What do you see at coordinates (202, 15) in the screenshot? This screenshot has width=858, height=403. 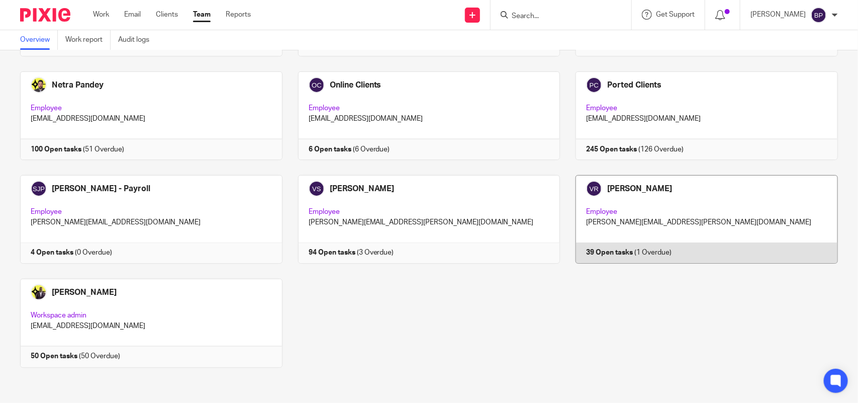 I see `a: Team` at bounding box center [202, 15].